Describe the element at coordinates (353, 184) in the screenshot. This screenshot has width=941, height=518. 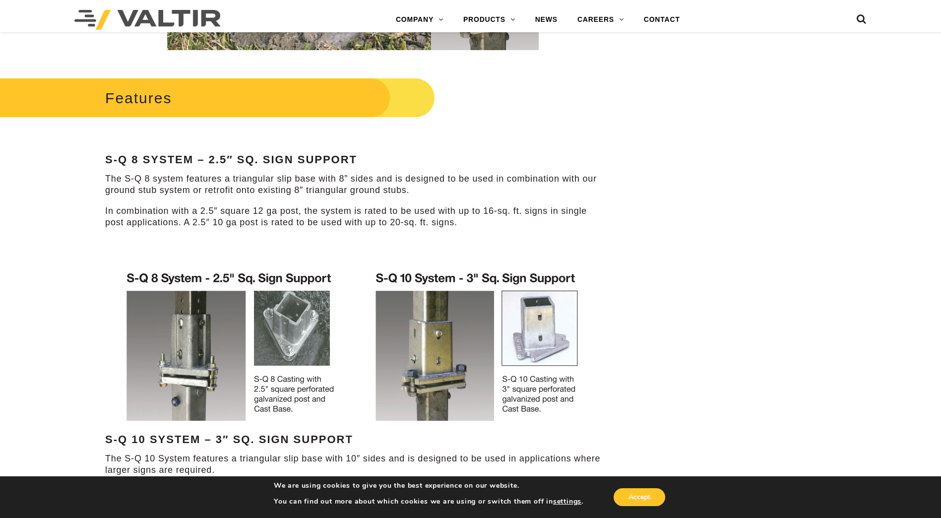
I see `p: The S-Q 8 system features a triangular slip base with 8” sides and is designed to be used in comb...` at that location.